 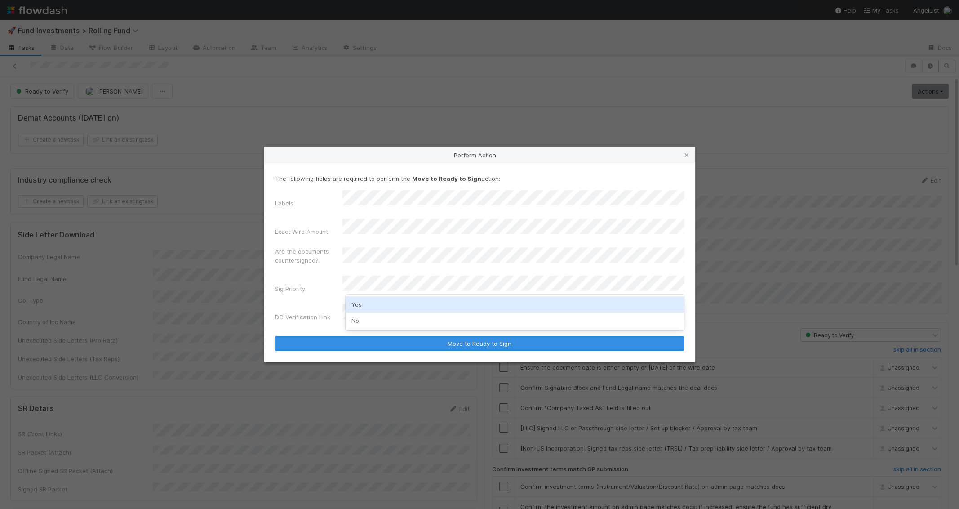 I want to click on button: Move to Ready to Sign, so click(x=479, y=343).